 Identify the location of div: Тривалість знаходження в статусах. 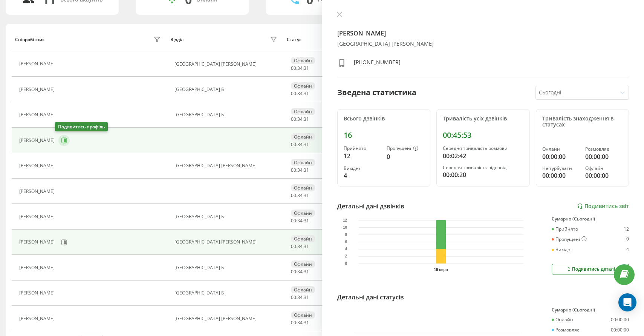
(583, 122).